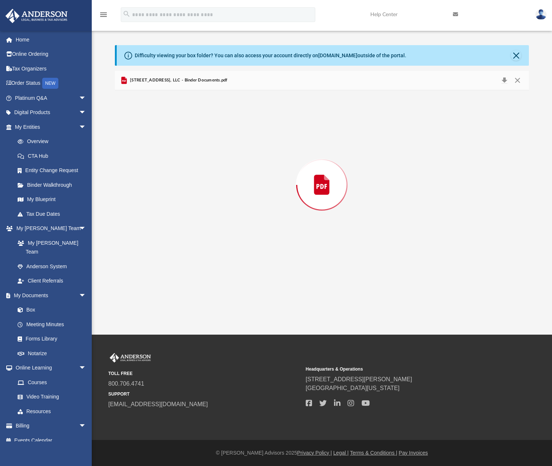 This screenshot has height=466, width=552. I want to click on a: My Documentsarrow_drop_down, so click(49, 296).